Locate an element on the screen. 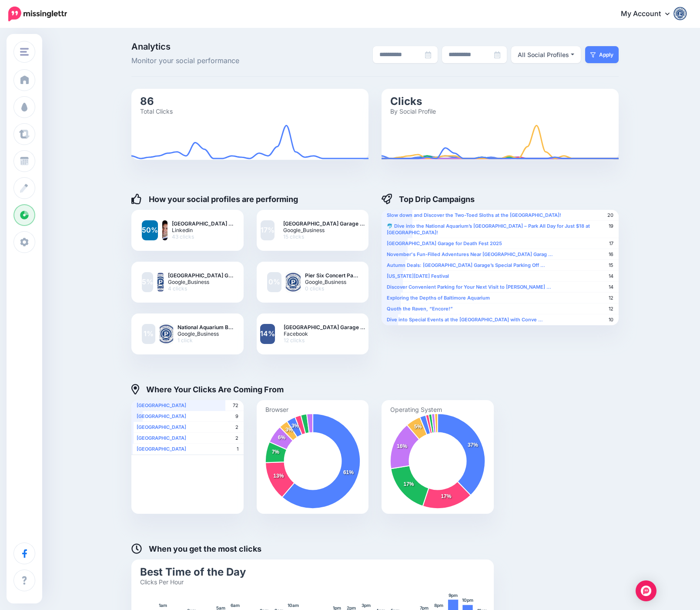  span: 9 is located at coordinates (237, 416).